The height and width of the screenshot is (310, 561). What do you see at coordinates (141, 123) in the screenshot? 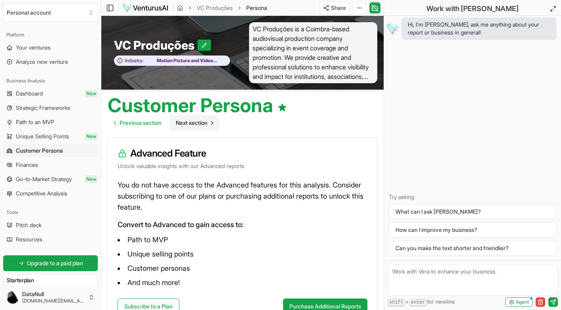
I see `span: Previous section` at bounding box center [141, 123].